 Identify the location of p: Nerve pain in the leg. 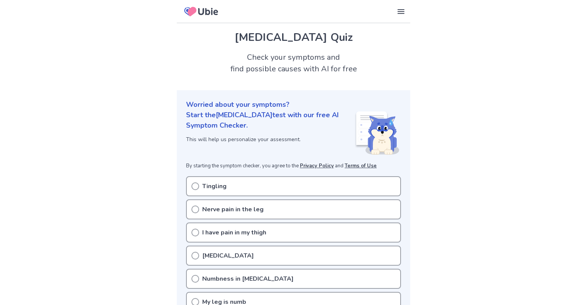
(233, 209).